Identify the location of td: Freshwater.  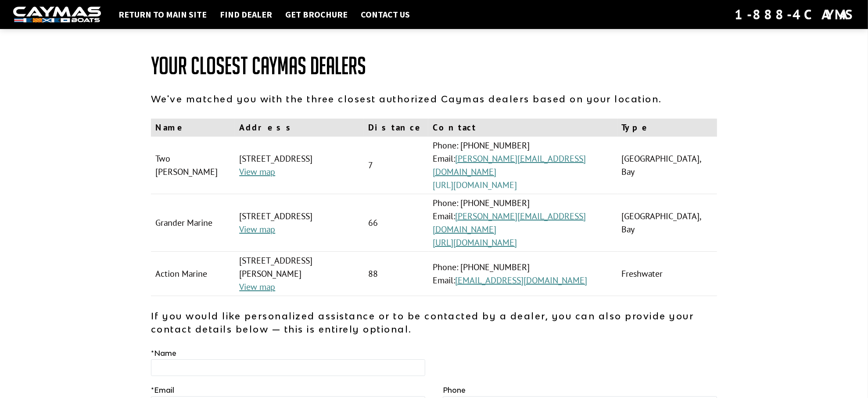
(667, 274).